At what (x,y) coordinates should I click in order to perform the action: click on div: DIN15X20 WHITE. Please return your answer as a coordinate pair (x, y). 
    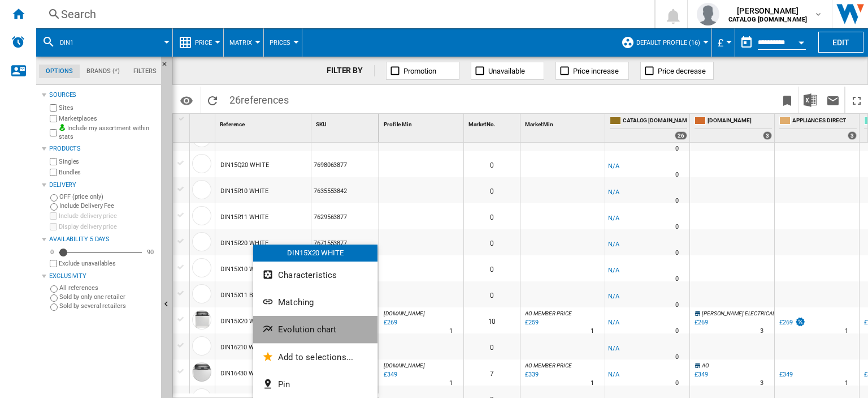
    Looking at the image, I should click on (315, 253).